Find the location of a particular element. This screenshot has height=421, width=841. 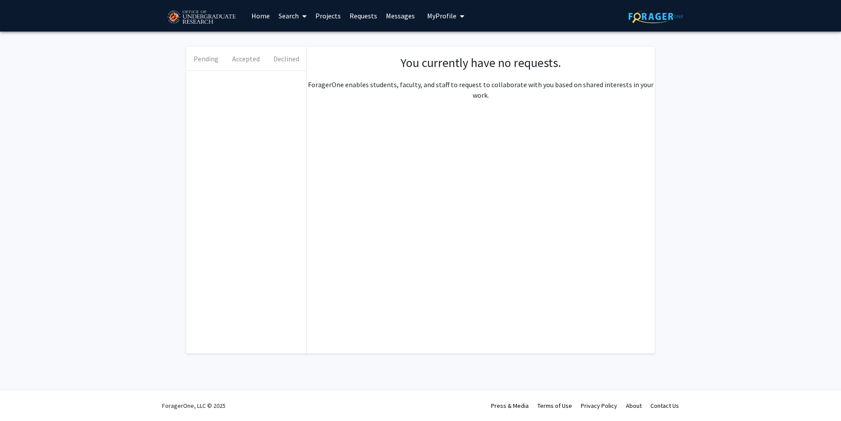

a: Terms of Use is located at coordinates (555, 406).